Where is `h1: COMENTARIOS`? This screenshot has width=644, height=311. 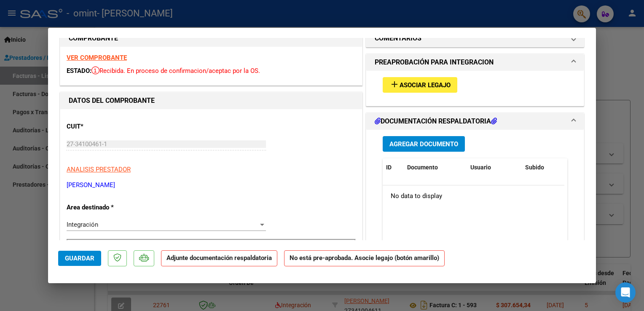
h1: COMENTARIOS is located at coordinates (398, 38).